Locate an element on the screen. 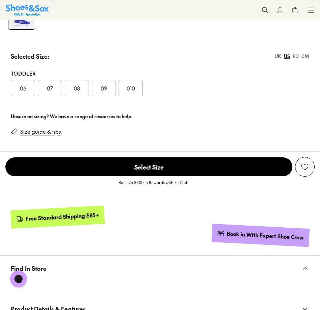 Image resolution: width=320 pixels, height=310 pixels. div: Toddler is located at coordinates (160, 73).